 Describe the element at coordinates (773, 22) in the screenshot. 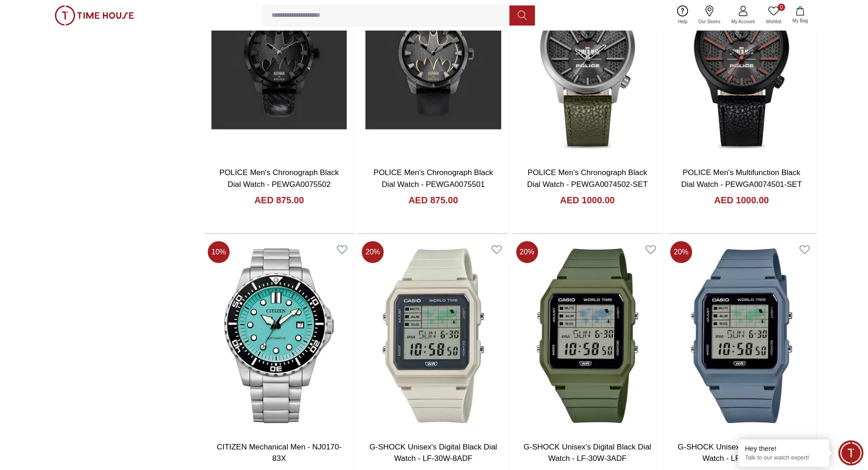

I see `span: Wishlist` at that location.